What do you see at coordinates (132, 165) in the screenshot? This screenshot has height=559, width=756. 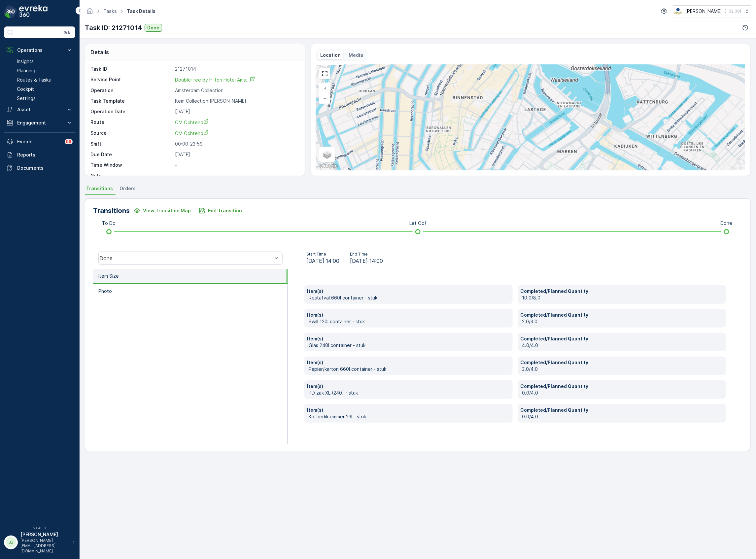 I see `p: Time Window` at bounding box center [132, 165].